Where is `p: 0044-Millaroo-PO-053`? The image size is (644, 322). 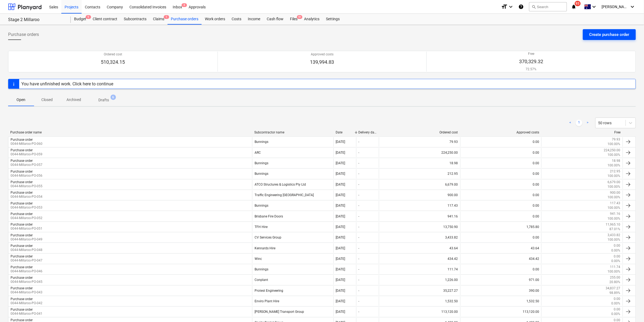
p: 0044-Millaroo-PO-053 is located at coordinates (27, 207).